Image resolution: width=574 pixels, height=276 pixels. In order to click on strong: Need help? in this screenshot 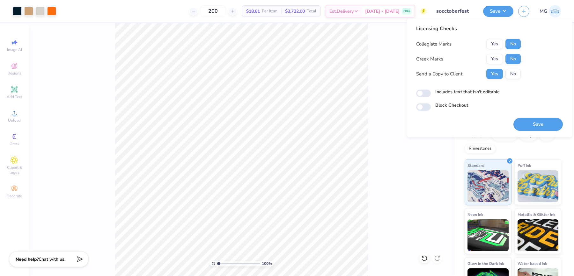, I will do `click(27, 260)`.